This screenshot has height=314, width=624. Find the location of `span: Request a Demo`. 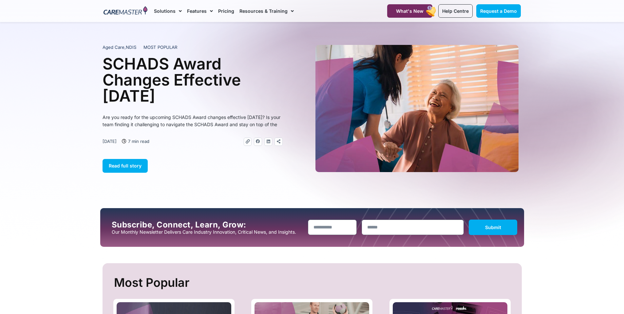

span: Request a Demo is located at coordinates (499, 11).